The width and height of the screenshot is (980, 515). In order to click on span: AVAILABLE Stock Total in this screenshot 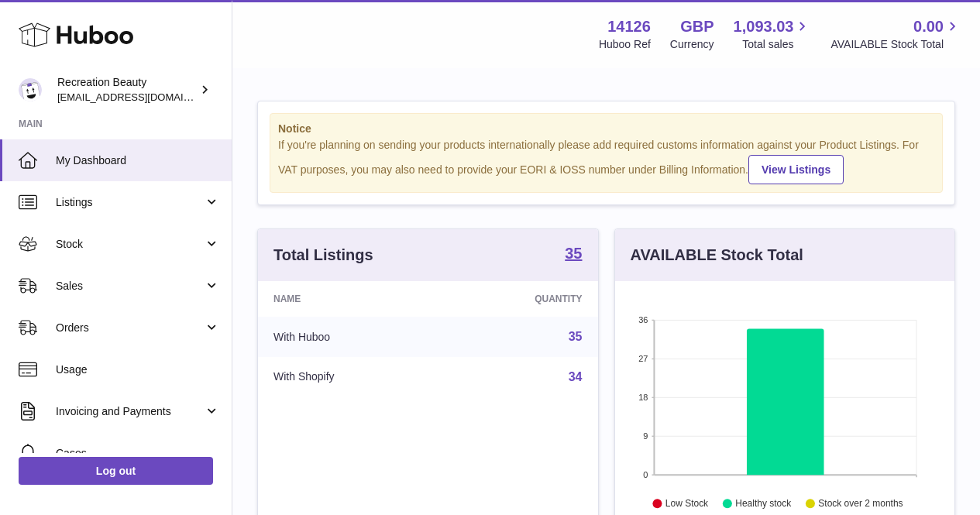, I will do `click(895, 45)`.